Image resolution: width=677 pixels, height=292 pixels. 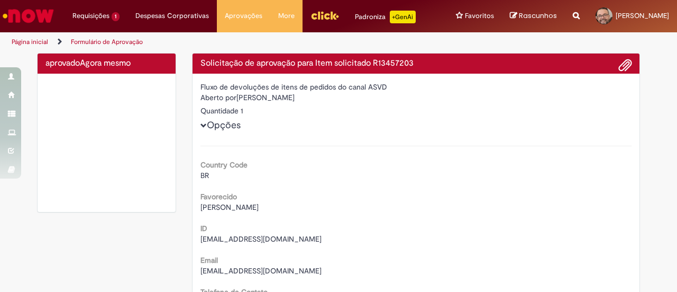 I want to click on b: Country Code, so click(x=224, y=165).